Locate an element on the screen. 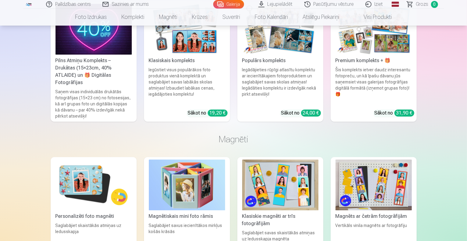 The width and height of the screenshot is (467, 241). div: Iegādājieties rūpīgi atlasītu komplektu ar iecienītākajiem fotoproduktiem un saglabājiet savas sk... is located at coordinates (280, 86).